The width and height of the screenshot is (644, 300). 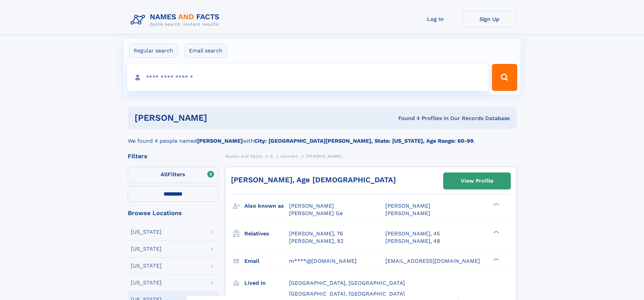 What do you see at coordinates (173, 175) in the screenshot?
I see `label: Filters` at bounding box center [173, 175].